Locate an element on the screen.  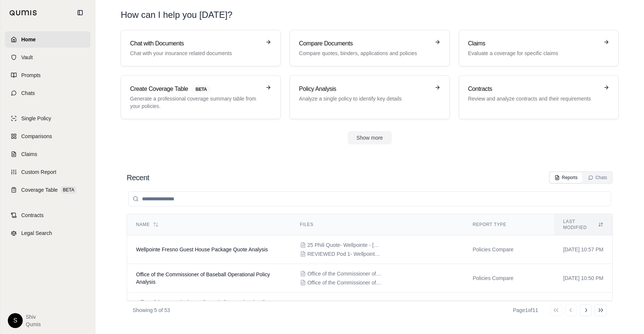
a: Claims is located at coordinates (48, 154).